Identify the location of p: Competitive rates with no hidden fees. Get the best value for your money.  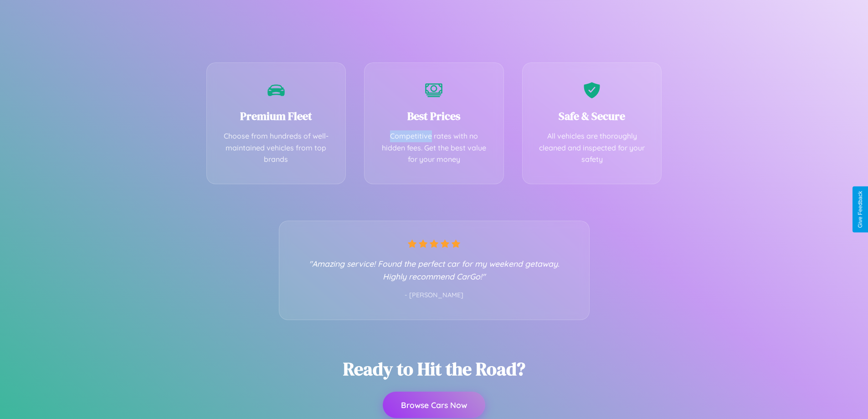
(434, 148).